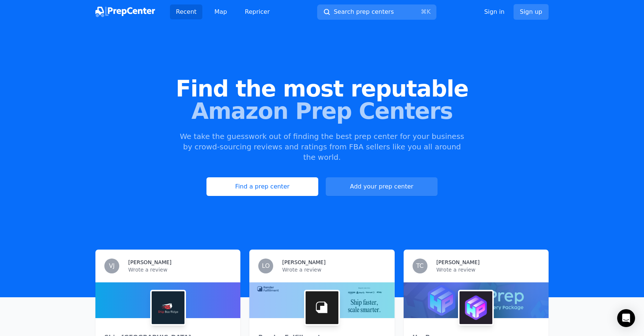 The width and height of the screenshot is (644, 336). I want to click on span: Find the most reputable, so click(322, 89).